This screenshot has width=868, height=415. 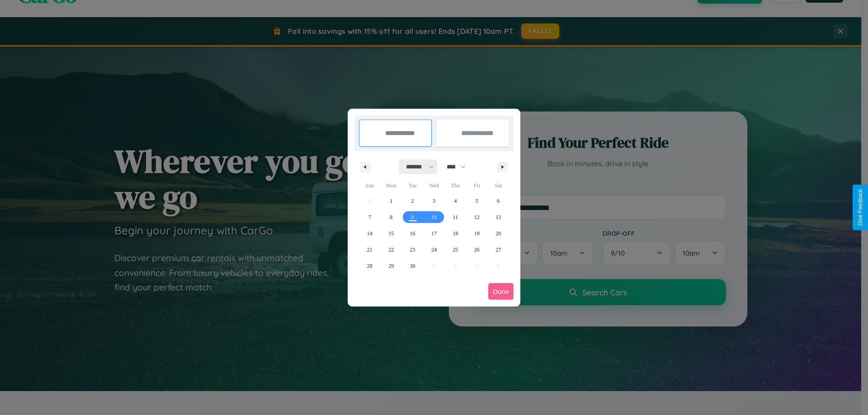 I want to click on span: 4, so click(x=456, y=201).